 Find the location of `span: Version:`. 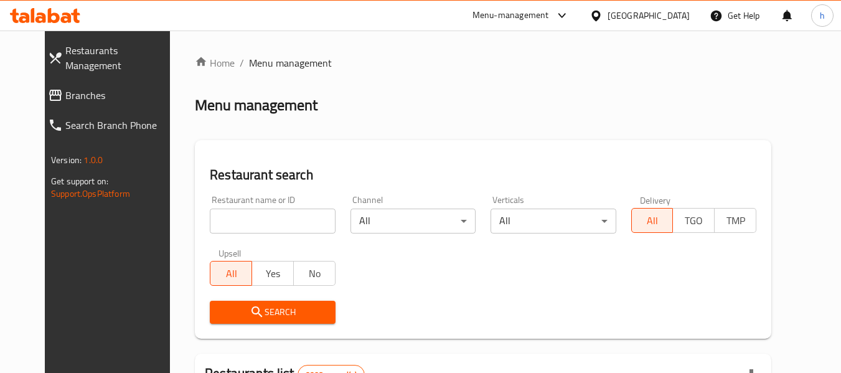

span: Version: is located at coordinates (66, 160).